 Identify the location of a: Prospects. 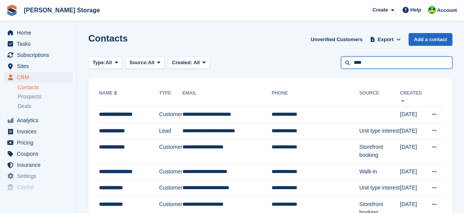
(45, 96).